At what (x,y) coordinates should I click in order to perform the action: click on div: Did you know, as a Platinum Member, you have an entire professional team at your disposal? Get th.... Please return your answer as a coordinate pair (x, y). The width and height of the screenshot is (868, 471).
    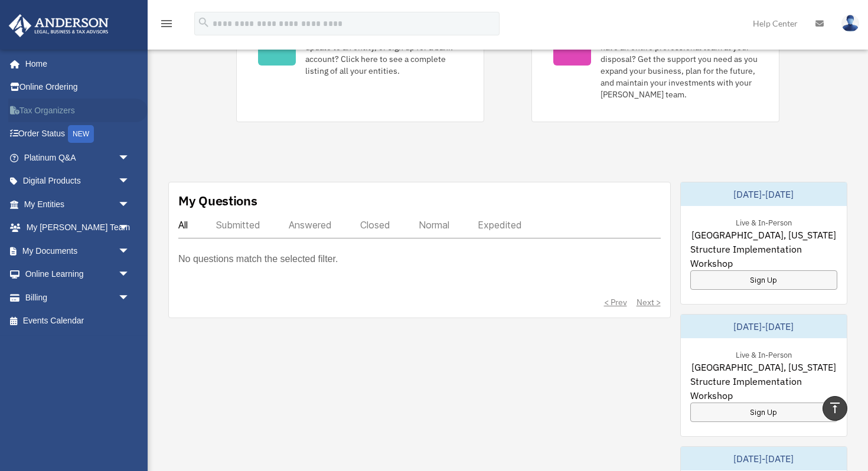
    Looking at the image, I should click on (680, 65).